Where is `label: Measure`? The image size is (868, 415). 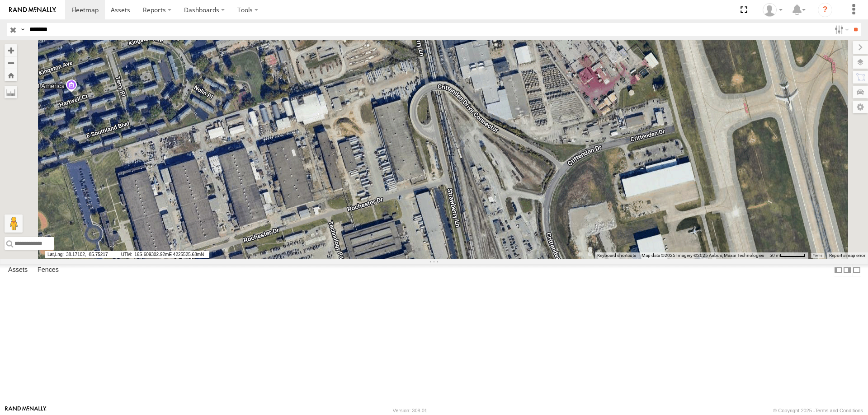 label: Measure is located at coordinates (11, 92).